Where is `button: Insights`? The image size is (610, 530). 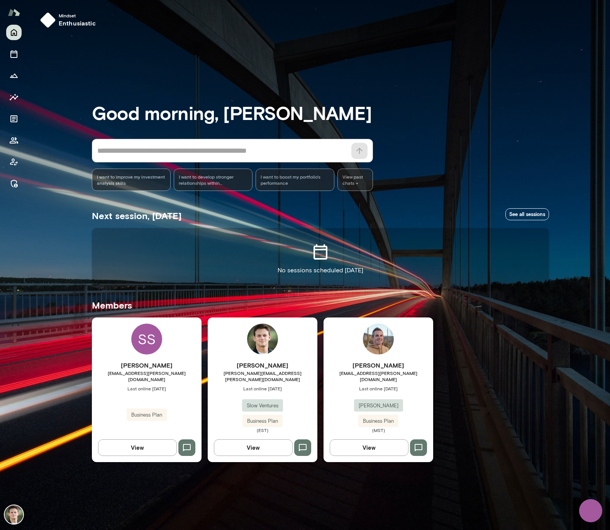
button: Insights is located at coordinates (14, 97).